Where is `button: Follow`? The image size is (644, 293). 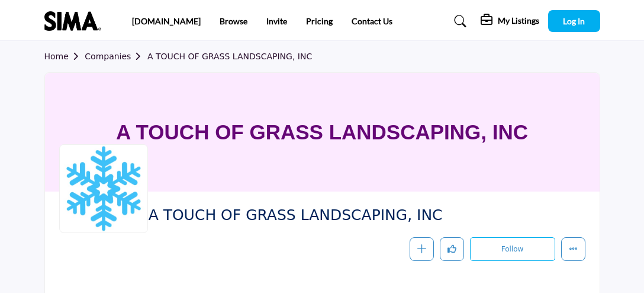 button: Follow is located at coordinates (513, 249).